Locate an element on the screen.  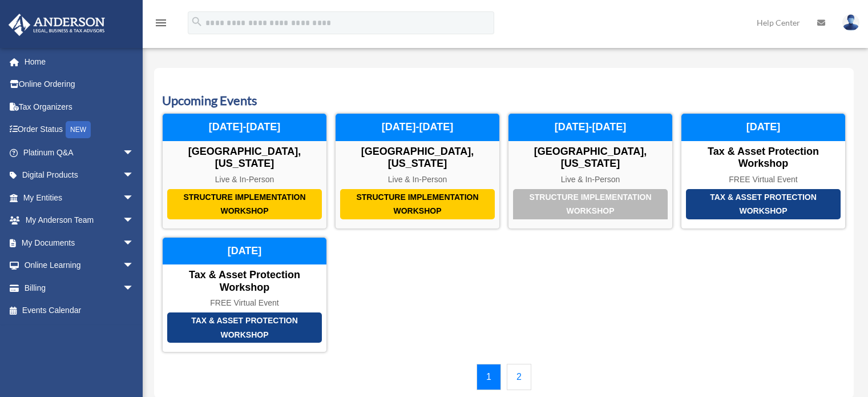
a: 2 is located at coordinates (519, 377).